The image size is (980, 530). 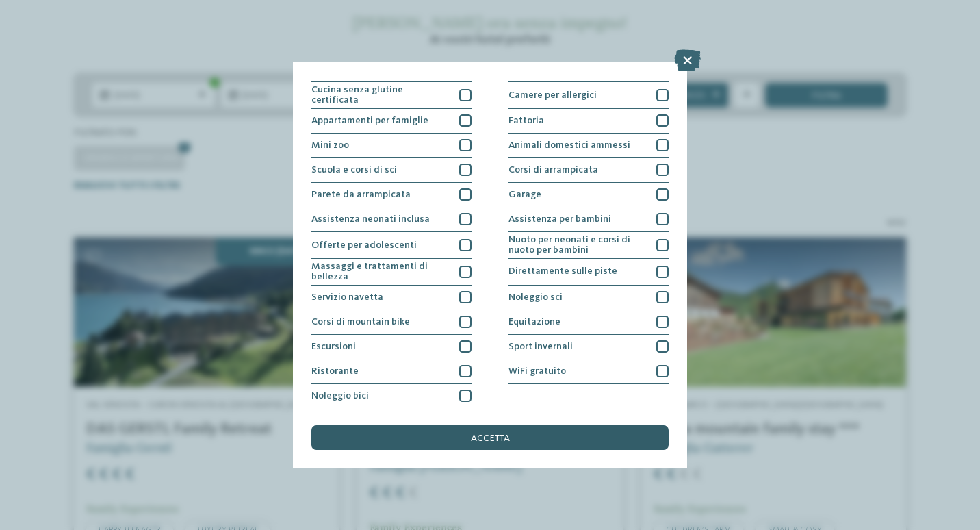 What do you see at coordinates (333, 346) in the screenshot?
I see `span: Escursioni` at bounding box center [333, 346].